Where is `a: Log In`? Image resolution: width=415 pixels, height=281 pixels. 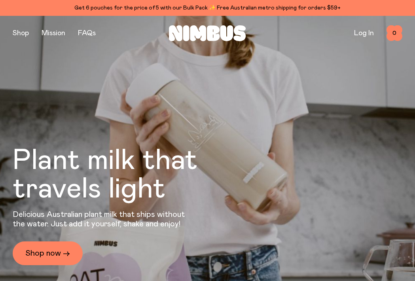
a: Log In is located at coordinates (364, 33).